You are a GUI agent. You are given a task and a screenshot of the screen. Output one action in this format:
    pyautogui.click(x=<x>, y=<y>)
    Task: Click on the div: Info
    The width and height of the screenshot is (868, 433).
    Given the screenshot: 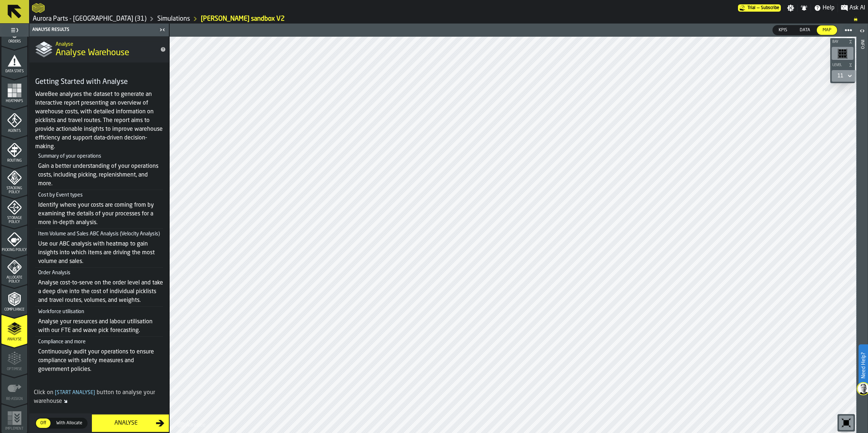 What is the action you would take?
    pyautogui.click(x=862, y=235)
    